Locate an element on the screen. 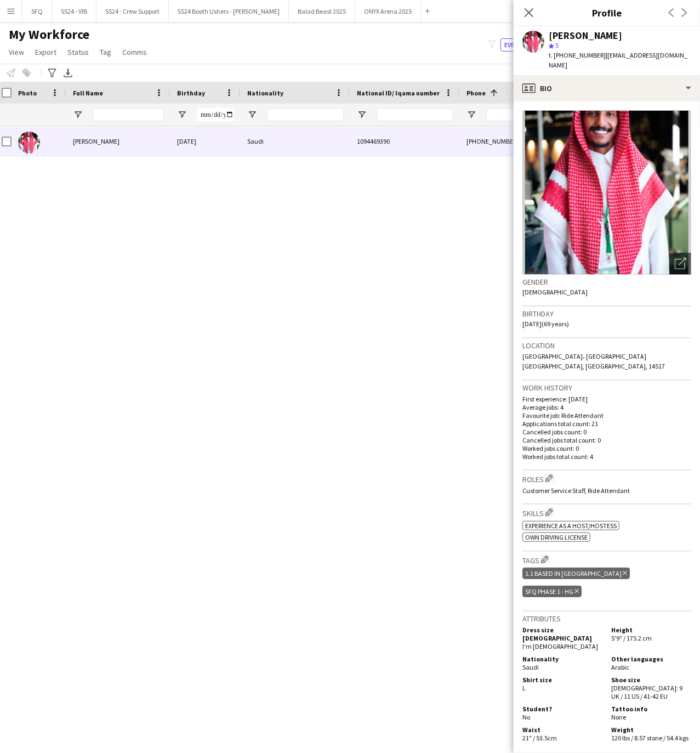 The image size is (700, 753). h5: Waist is located at coordinates (562, 729).